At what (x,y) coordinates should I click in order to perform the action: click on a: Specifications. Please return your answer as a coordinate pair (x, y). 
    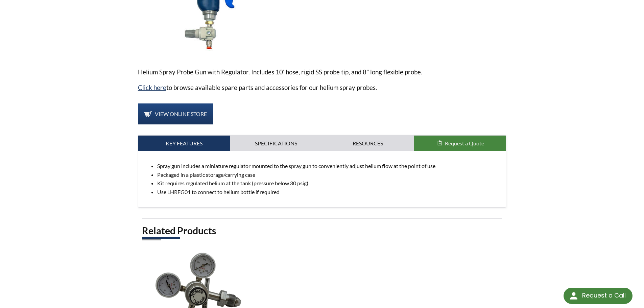
    Looking at the image, I should click on (276, 144).